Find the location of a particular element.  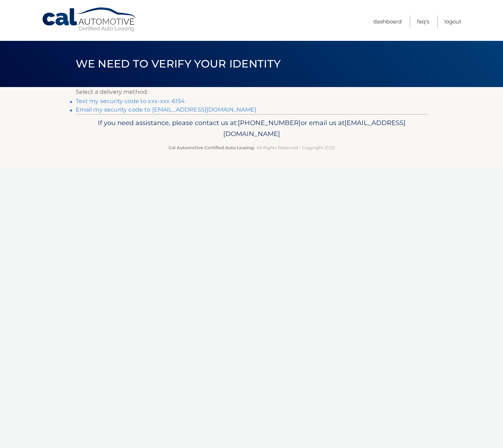

span: We need to verify your identity is located at coordinates (178, 64).